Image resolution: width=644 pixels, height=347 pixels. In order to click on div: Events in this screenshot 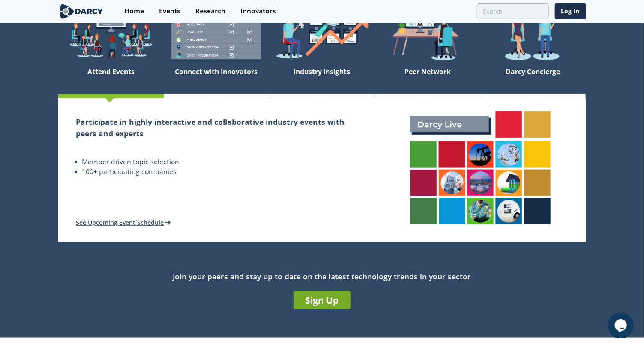, I will do `click(170, 11)`.